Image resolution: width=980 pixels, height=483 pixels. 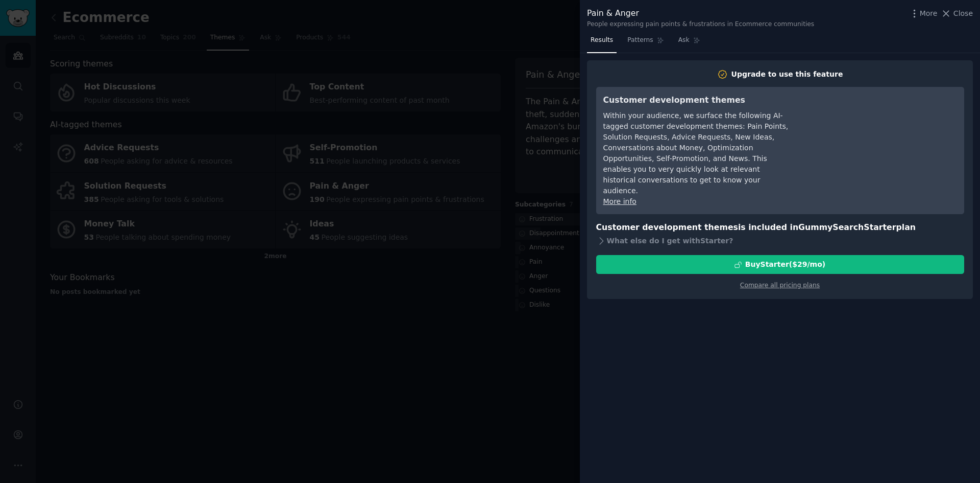 I want to click on button: BuyStarter($29/mo), so click(x=780, y=264).